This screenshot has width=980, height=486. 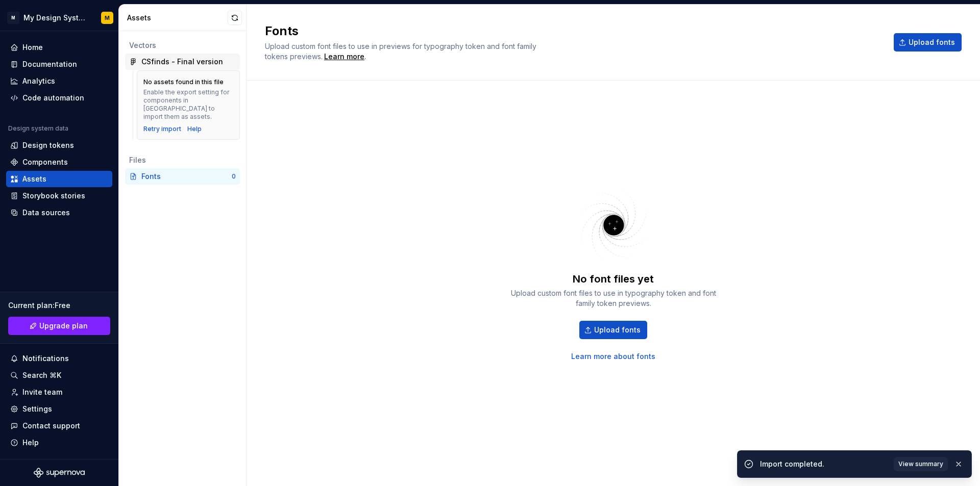 What do you see at coordinates (63, 326) in the screenshot?
I see `span: Upgrade plan` at bounding box center [63, 326].